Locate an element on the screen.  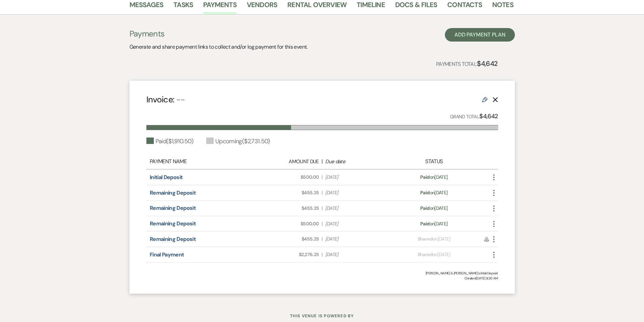
div: Due date is located at coordinates (357, 161).